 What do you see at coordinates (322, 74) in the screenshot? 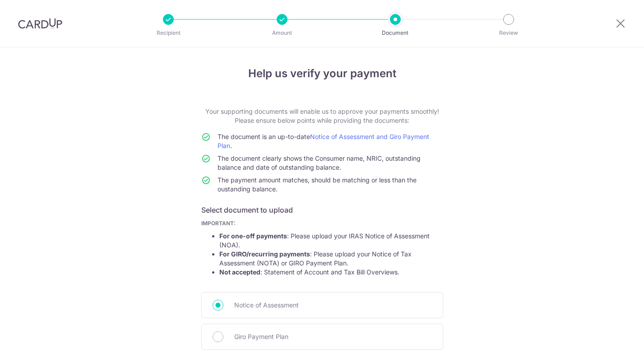
I see `h4: Help us verify your payment` at bounding box center [322, 74].